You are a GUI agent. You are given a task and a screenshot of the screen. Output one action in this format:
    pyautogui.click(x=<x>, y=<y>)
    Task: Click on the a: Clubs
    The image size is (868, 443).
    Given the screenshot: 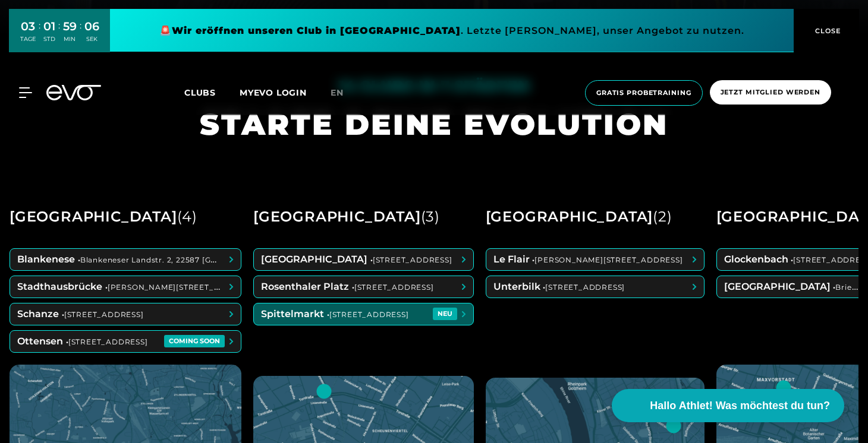 What is the action you would take?
    pyautogui.click(x=212, y=92)
    